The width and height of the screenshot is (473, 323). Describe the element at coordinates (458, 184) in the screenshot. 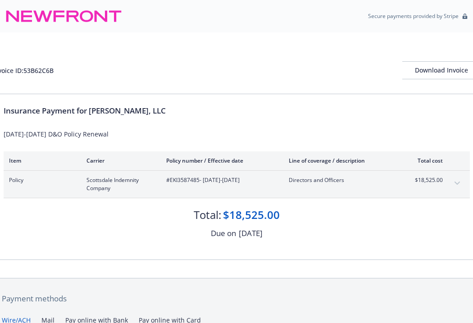

I see `button: expand content` at that location.